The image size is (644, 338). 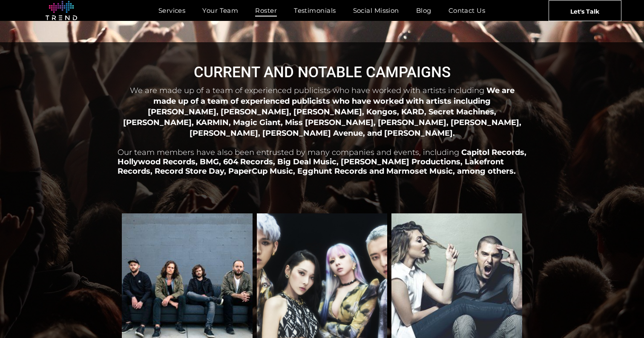 What do you see at coordinates (322, 72) in the screenshot?
I see `span: CURRENT AND NOTABLE CAMPAIGNS` at bounding box center [322, 72].